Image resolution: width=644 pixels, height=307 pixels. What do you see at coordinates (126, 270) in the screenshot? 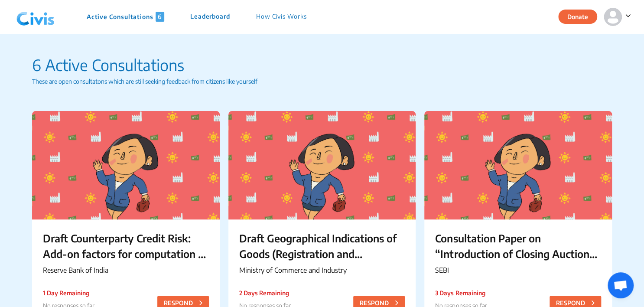
I see `p: Reserve Bank of India` at bounding box center [126, 270].